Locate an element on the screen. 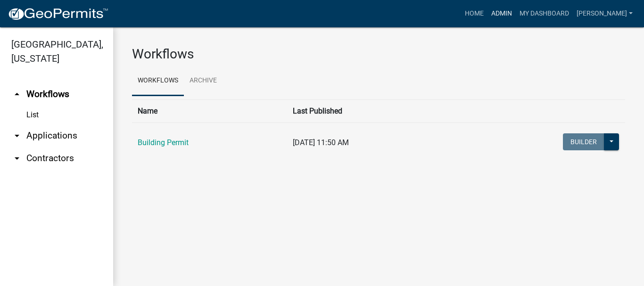 The width and height of the screenshot is (644, 286). a: Home is located at coordinates (474, 14).